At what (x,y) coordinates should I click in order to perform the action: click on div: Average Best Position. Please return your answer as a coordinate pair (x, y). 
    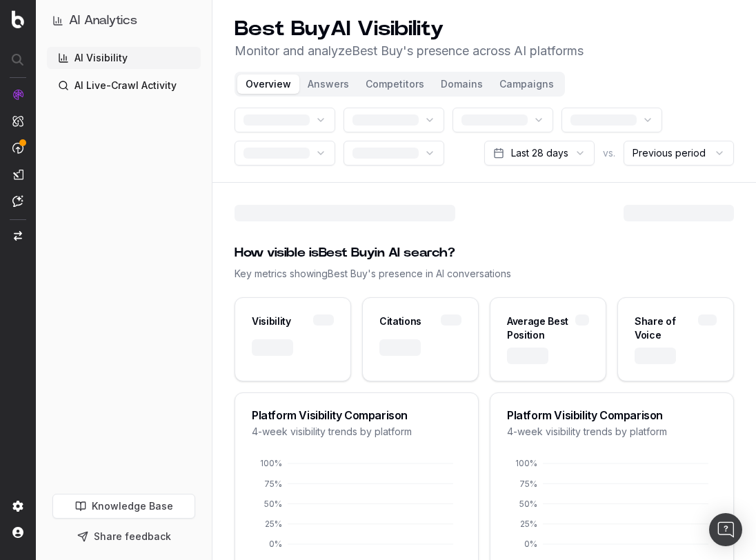
    Looking at the image, I should click on (540, 328).